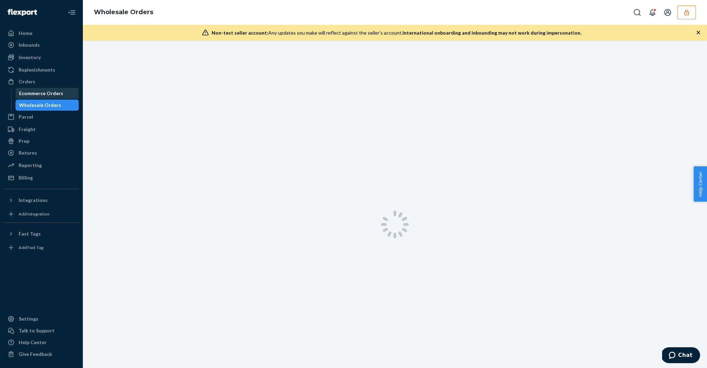 This screenshot has width=707, height=368. Describe the element at coordinates (41, 129) in the screenshot. I see `a: Freight` at that location.